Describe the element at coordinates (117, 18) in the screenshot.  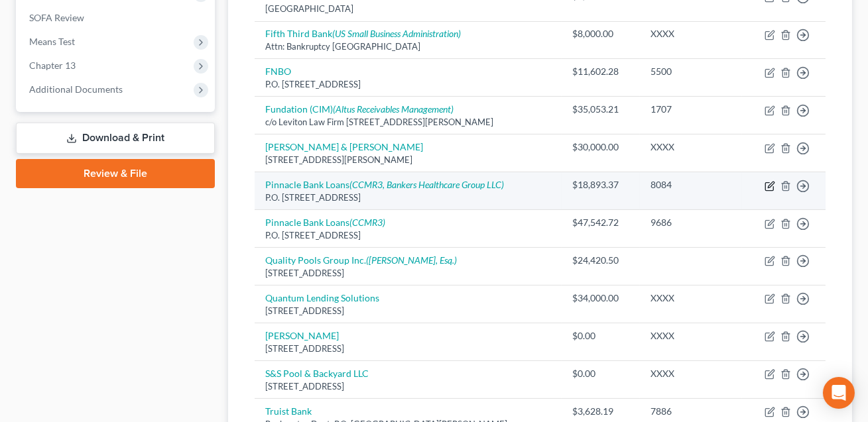
I see `a: SOFA Review` at that location.